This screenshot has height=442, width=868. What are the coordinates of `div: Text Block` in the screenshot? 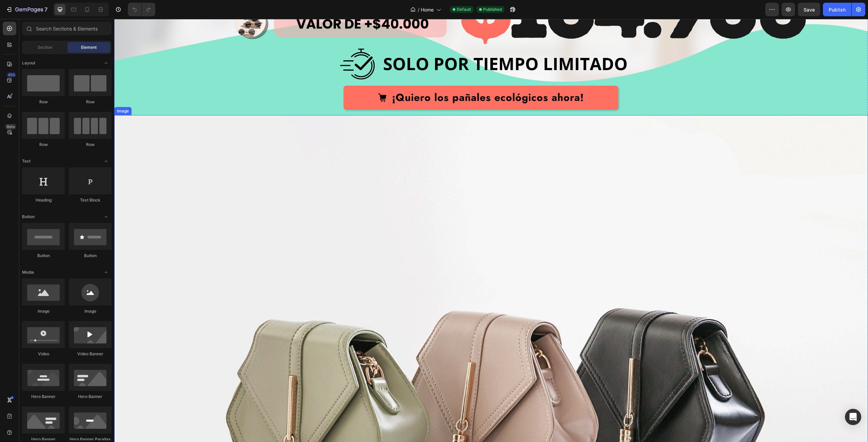 It's located at (90, 200).